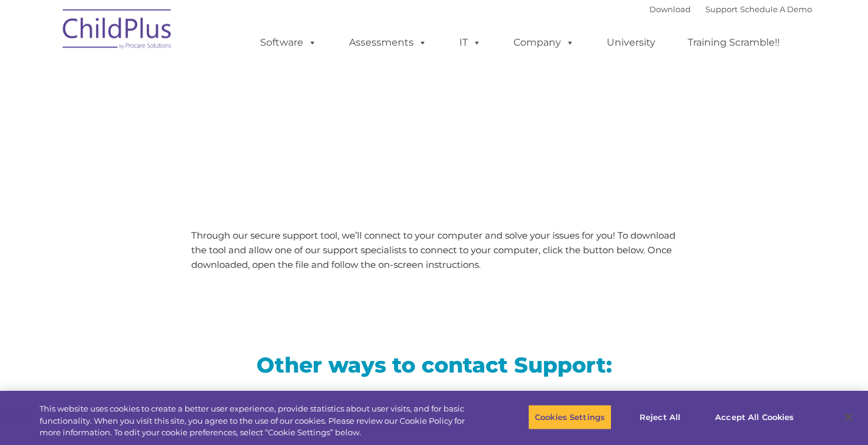  Describe the element at coordinates (631, 42) in the screenshot. I see `a: University` at that location.